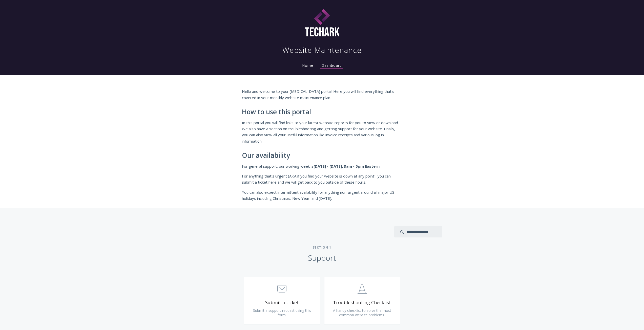 The width and height of the screenshot is (644, 330). I want to click on h1: Website Maintenance, so click(322, 50).